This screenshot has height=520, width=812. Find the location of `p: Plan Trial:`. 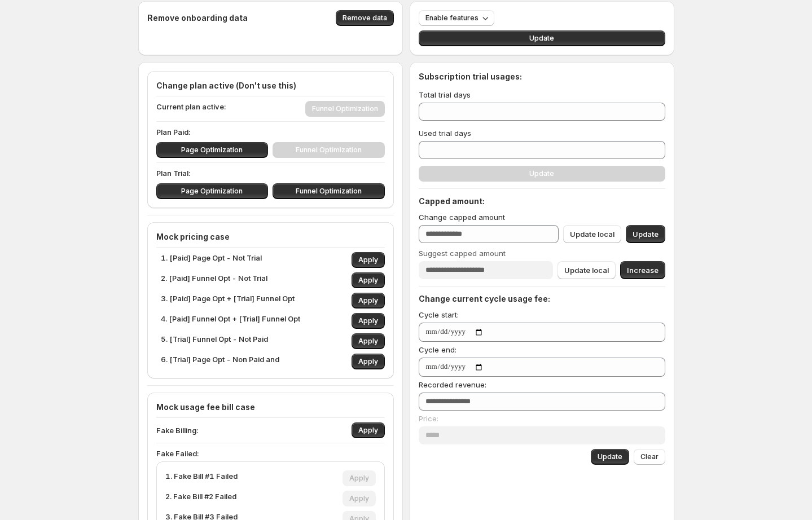

p: Plan Trial: is located at coordinates (270, 173).